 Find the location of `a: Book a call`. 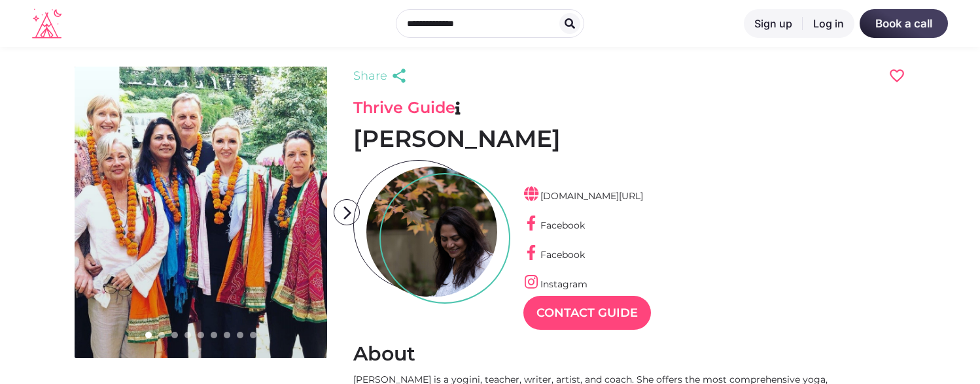

a: Book a call is located at coordinates (903, 23).